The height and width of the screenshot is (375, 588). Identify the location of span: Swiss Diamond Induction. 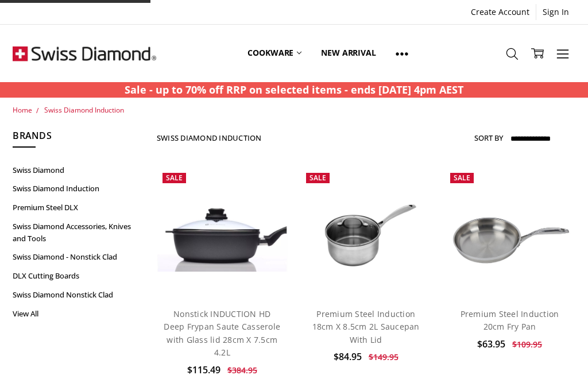
(84, 109).